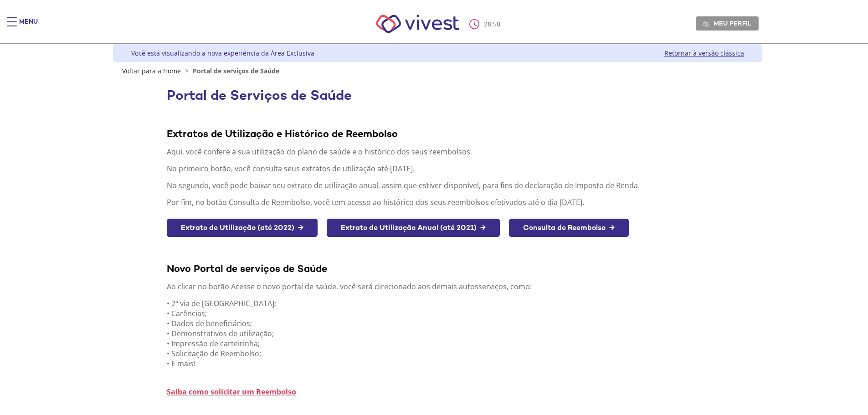  I want to click on div: Extratos de Utilização e Histórico de Reembolso, so click(437, 133).